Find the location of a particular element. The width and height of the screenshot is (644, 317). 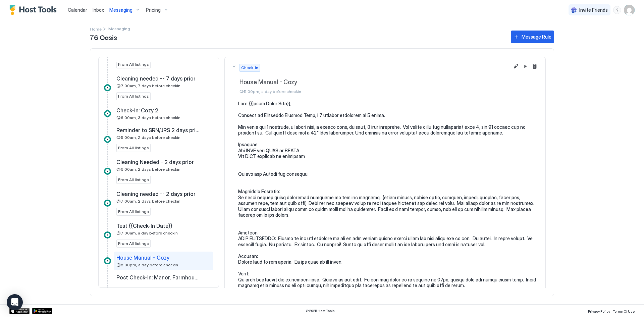

span: Messaging is located at coordinates (121, 10).